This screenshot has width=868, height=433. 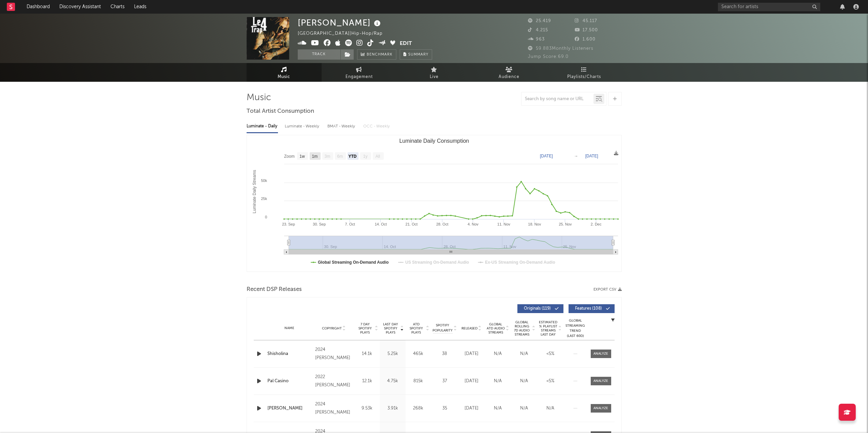 I want to click on text: 14. Oct, so click(x=380, y=224).